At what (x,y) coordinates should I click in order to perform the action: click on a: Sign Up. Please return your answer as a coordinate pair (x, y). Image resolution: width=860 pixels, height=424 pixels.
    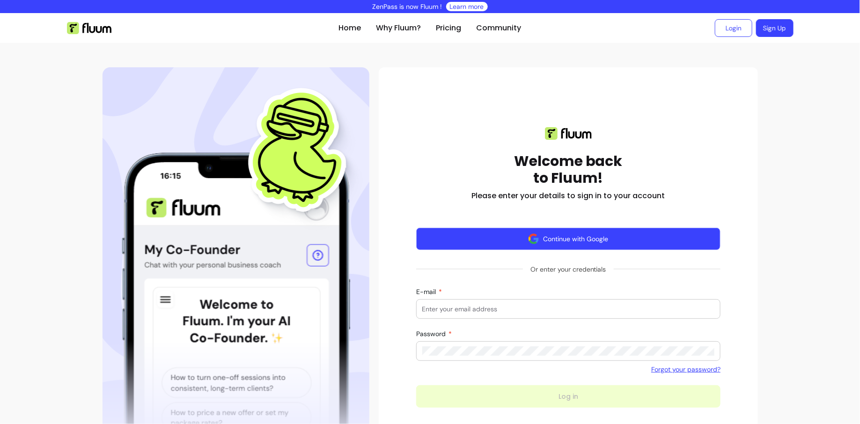
    Looking at the image, I should click on (774, 28).